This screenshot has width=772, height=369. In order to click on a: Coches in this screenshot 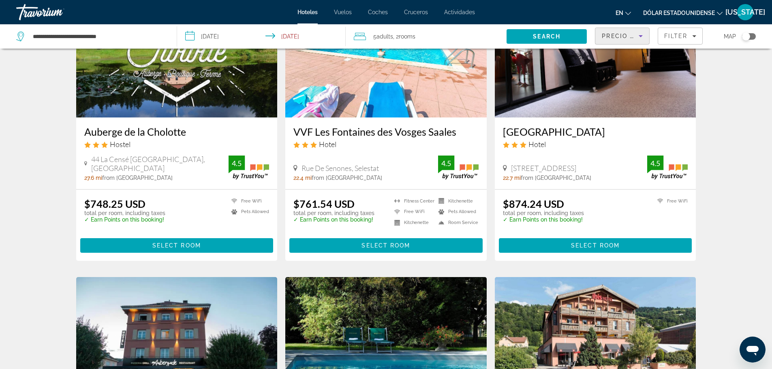, I will do `click(378, 12)`.